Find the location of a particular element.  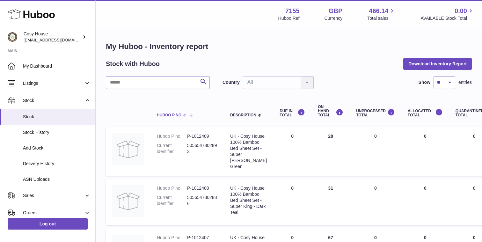

div: Currency is located at coordinates (333, 18).